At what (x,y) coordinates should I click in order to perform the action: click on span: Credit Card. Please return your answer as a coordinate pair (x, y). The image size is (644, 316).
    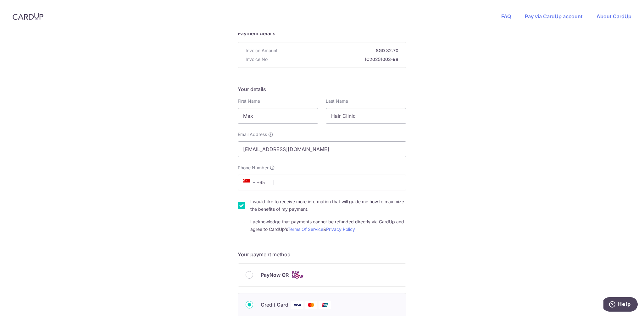
    Looking at the image, I should click on (275, 305).